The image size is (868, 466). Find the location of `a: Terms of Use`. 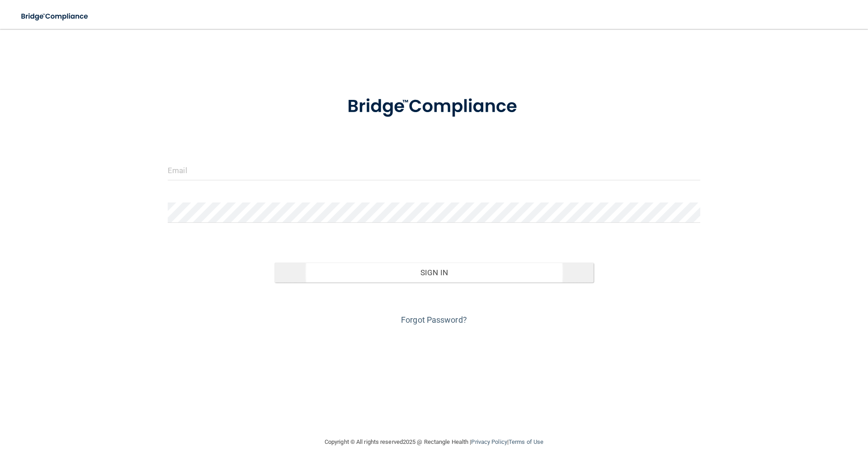

a: Terms of Use is located at coordinates (526, 442).